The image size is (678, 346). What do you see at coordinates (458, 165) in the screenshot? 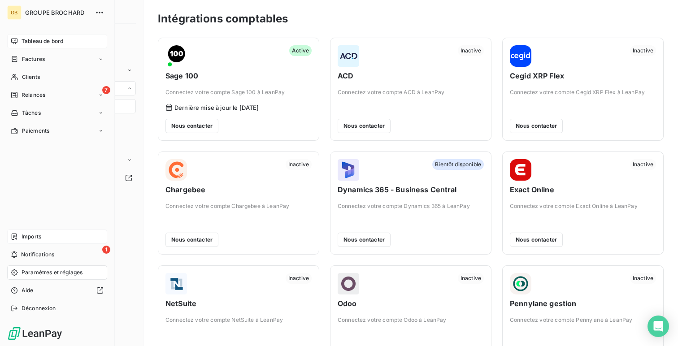
I see `span: Bientôt disponible` at bounding box center [458, 165].